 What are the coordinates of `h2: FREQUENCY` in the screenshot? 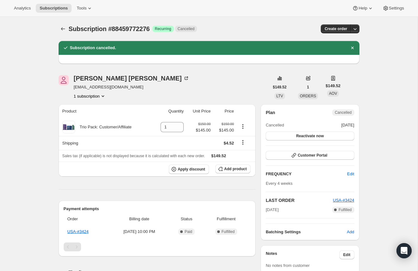 It's located at (306, 174).